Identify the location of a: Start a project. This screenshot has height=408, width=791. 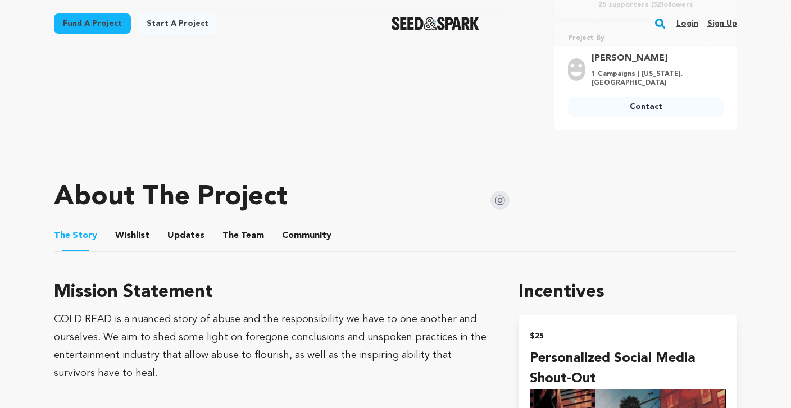
(177, 24).